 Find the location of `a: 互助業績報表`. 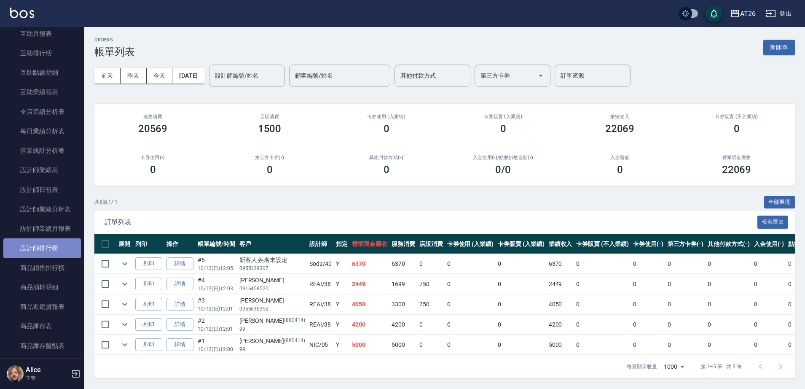

a: 互助業績報表 is located at coordinates (42, 92).